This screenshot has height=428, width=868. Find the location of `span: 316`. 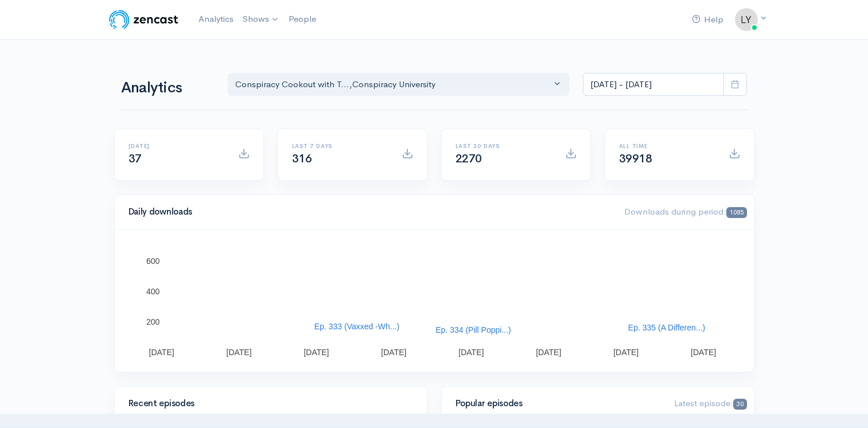

span: 316 is located at coordinates (302, 158).